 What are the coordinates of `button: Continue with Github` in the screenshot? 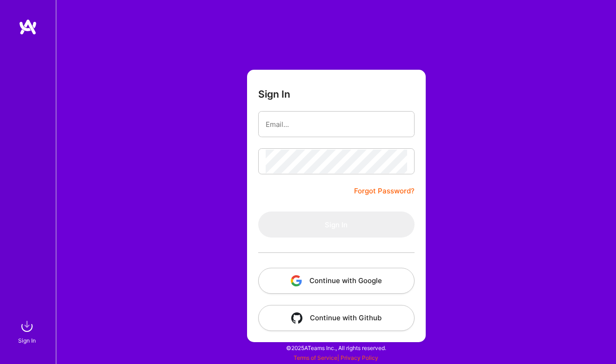 It's located at (336, 318).